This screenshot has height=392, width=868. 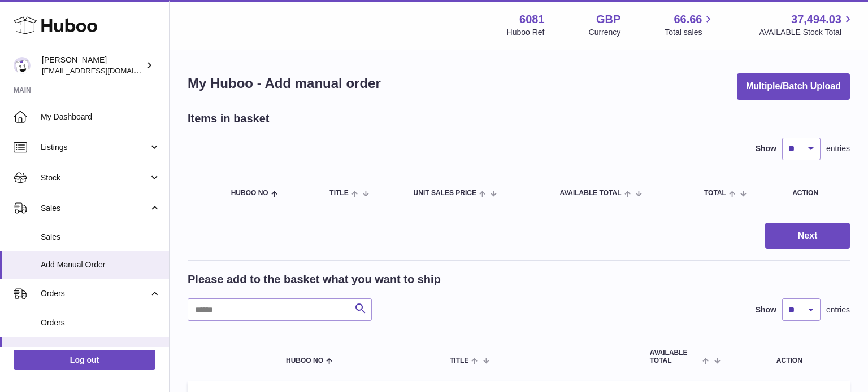 I want to click on div: Huboo Ref, so click(x=525, y=33).